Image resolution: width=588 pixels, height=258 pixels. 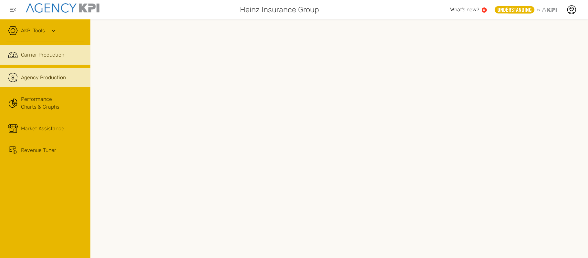 I want to click on span: What’s new?, so click(x=465, y=9).